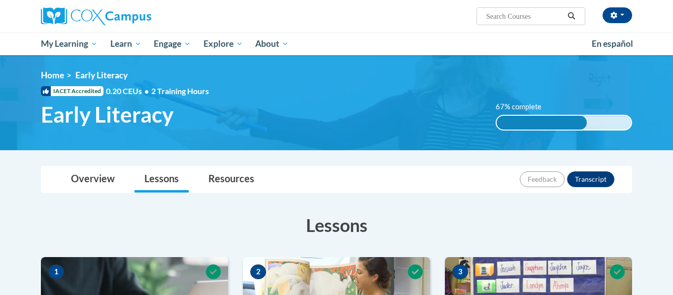  I want to click on span: 2 Training Hours, so click(180, 91).